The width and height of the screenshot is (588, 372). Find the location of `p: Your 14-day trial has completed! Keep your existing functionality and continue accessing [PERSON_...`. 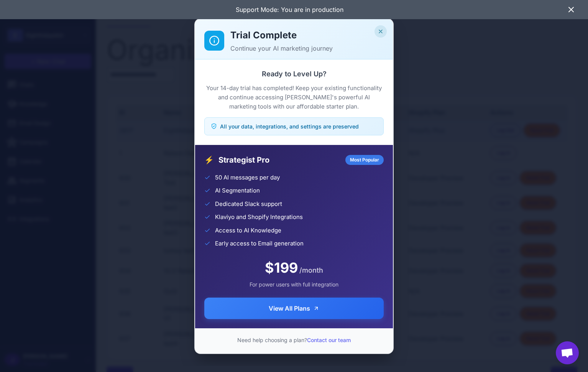

p: Your 14-day trial has completed! Keep your existing functionality and continue accessing [PERSON_... is located at coordinates (294, 97).